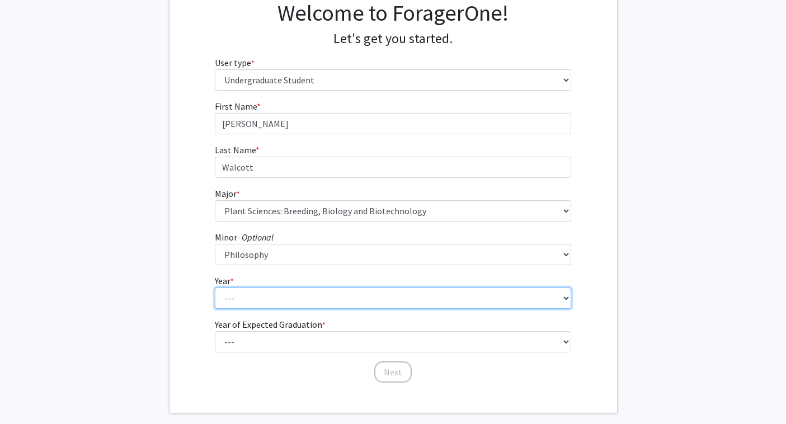 The height and width of the screenshot is (424, 786). What do you see at coordinates (393, 372) in the screenshot?
I see `button: Next` at bounding box center [393, 372].